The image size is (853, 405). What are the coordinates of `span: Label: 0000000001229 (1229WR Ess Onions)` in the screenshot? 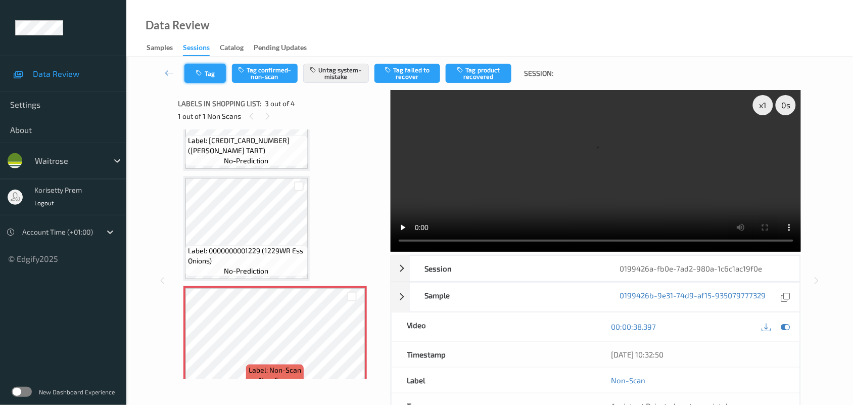 It's located at (247, 256).